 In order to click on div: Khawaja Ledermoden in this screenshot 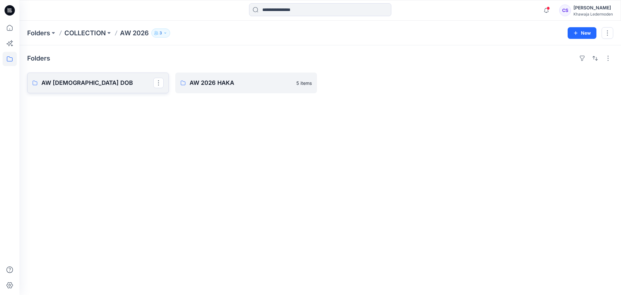, I will do `click(593, 14)`.